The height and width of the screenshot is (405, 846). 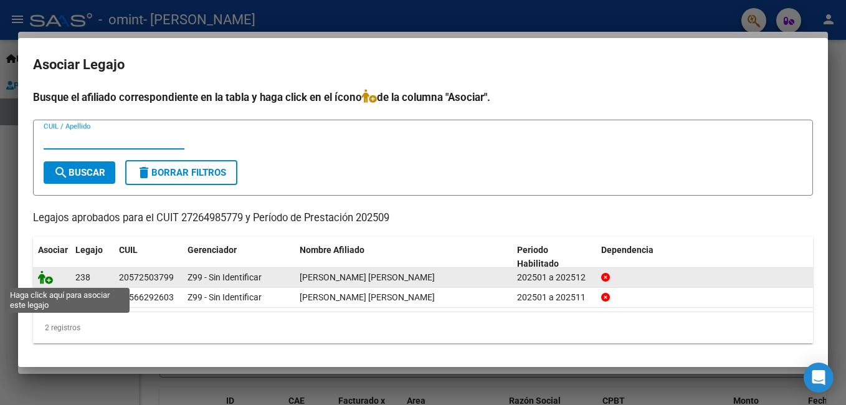 I want to click on span: Periodo Habilitado, so click(x=538, y=257).